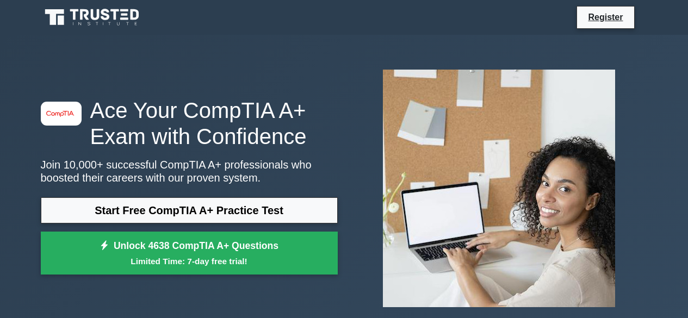  I want to click on a: Unlock 4638 CompTIA A+ QuestionsLimited Time: 7-day free trial!, so click(189, 253).